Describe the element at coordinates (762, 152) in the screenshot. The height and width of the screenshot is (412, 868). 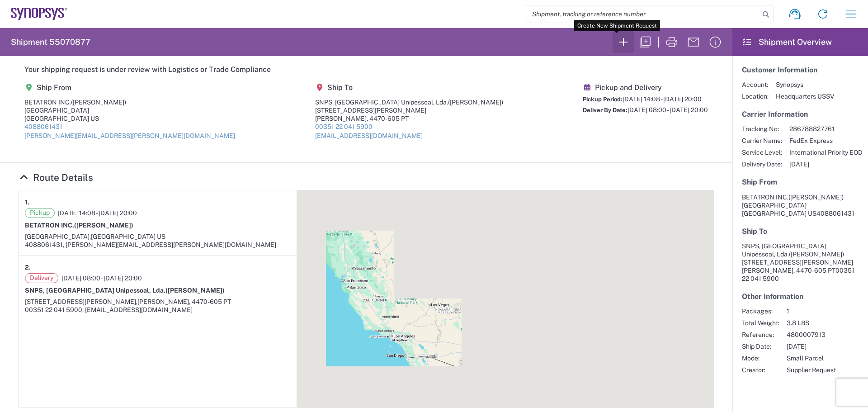
I see `span: Service Level:` at that location.